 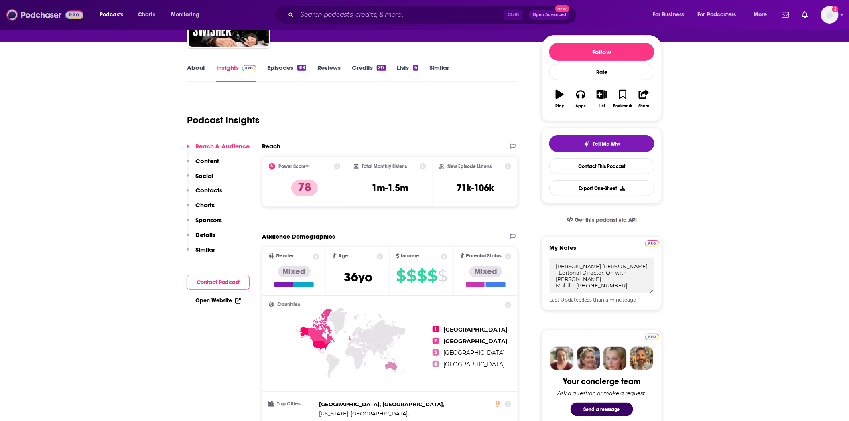 I want to click on span: Age, so click(x=343, y=256).